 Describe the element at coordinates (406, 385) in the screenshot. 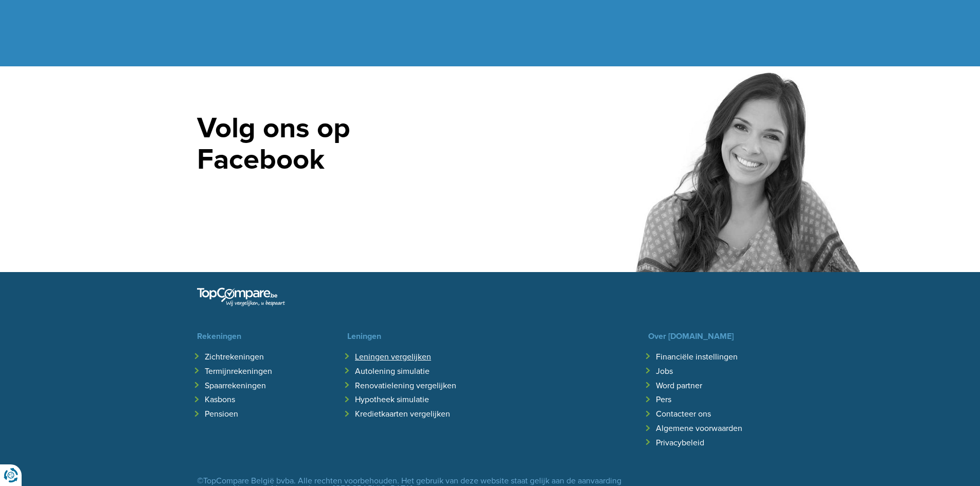

I see `a: Renovatielening vergelijken` at that location.